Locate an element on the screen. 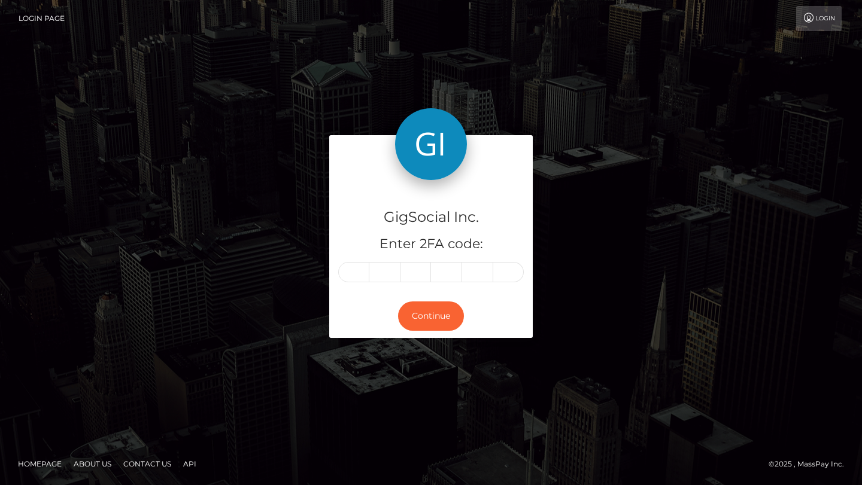 Image resolution: width=862 pixels, height=485 pixels. a: Login Page is located at coordinates (41, 19).